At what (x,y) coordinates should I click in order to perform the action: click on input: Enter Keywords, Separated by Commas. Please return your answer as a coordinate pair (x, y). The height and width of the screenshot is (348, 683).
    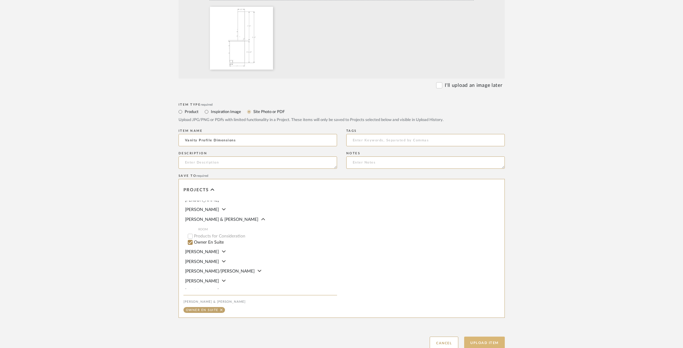
    Looking at the image, I should click on (425, 140).